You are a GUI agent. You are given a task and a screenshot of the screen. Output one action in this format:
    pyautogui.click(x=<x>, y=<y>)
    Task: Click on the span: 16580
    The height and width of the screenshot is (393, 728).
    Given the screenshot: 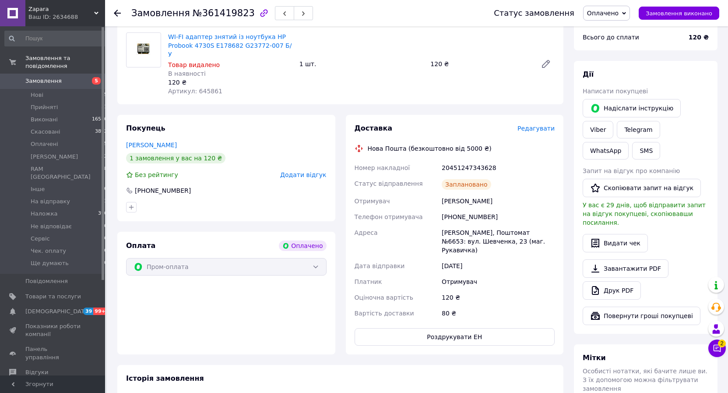 What is the action you would take?
    pyautogui.click(x=99, y=120)
    